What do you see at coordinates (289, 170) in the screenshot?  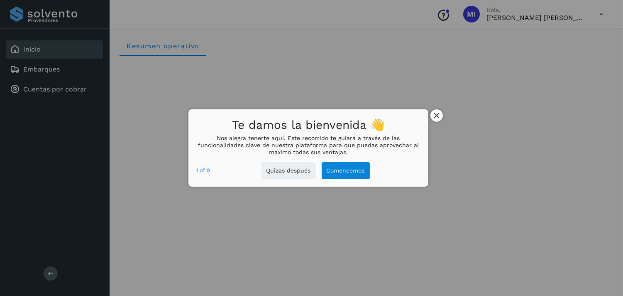 I see `button: Quizas después` at bounding box center [289, 170].